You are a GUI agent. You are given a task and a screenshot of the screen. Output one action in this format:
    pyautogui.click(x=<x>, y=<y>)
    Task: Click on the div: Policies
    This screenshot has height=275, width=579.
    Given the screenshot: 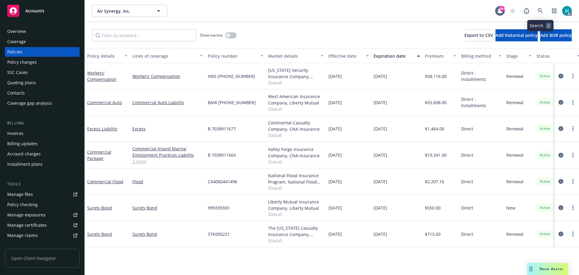 What is the action you would take?
    pyautogui.click(x=15, y=52)
    